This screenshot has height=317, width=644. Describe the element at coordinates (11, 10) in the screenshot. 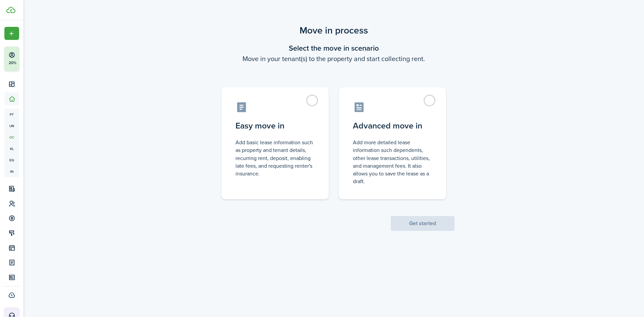

I see `img: TenantCloud` at that location.